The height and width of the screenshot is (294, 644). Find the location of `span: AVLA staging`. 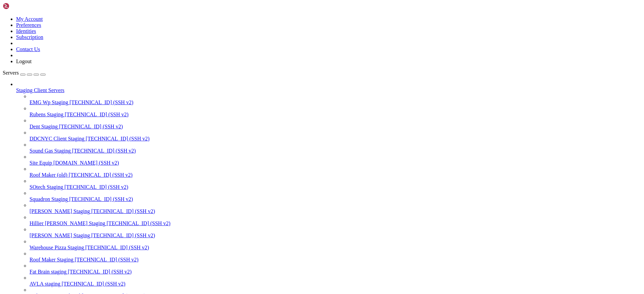

span: AVLA staging is located at coordinates (45, 284).